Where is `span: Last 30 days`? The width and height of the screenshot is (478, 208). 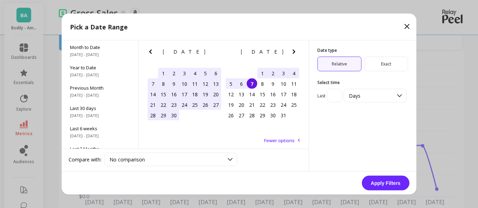 span: Last 30 days is located at coordinates (100, 108).